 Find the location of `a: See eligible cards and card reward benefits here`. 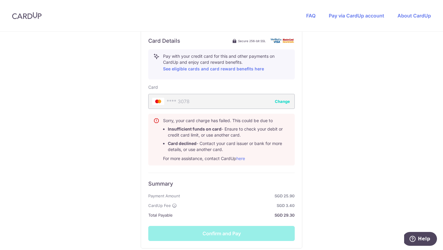

a: See eligible cards and card reward benefits here is located at coordinates (213, 69).